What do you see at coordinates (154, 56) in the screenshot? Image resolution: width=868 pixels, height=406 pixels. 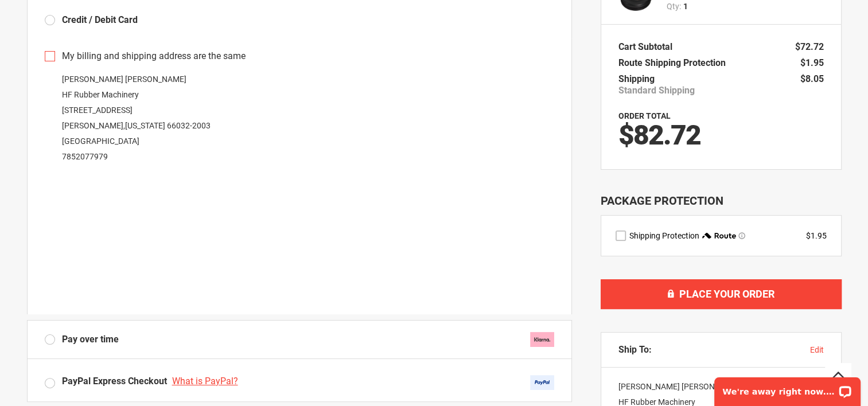 I see `span: My billing and shipping address are the same` at bounding box center [154, 56].